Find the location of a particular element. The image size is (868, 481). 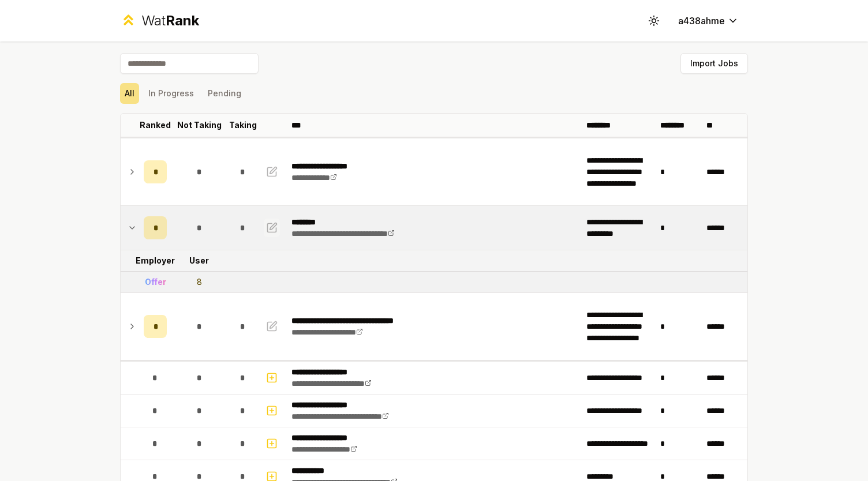

p: Not Taking is located at coordinates (199, 125).